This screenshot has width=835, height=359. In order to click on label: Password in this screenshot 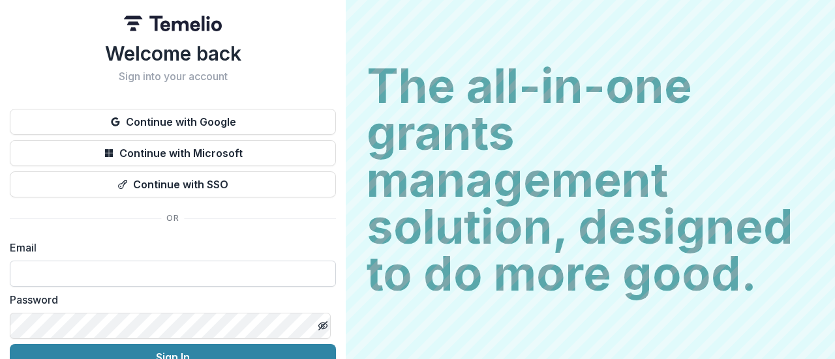, I will do `click(169, 300)`.